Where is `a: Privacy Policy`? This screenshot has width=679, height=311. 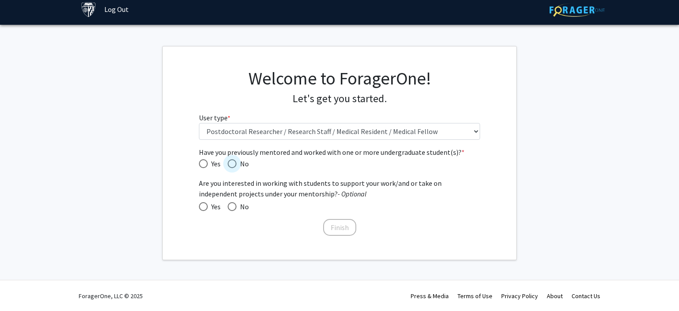 a: Privacy Policy is located at coordinates (520, 296).